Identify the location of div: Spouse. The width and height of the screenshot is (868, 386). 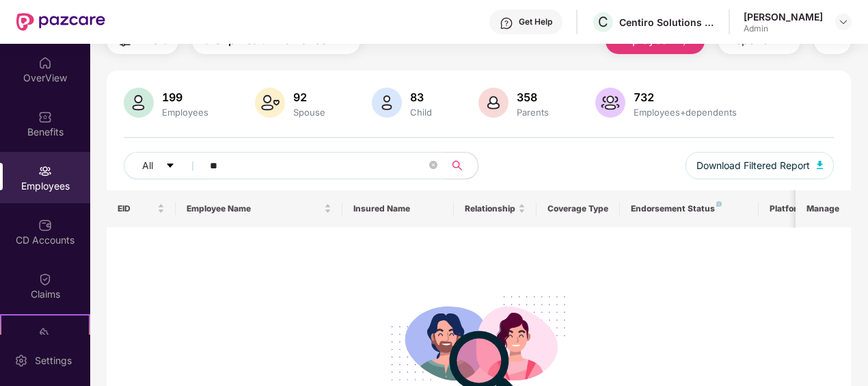
(309, 112).